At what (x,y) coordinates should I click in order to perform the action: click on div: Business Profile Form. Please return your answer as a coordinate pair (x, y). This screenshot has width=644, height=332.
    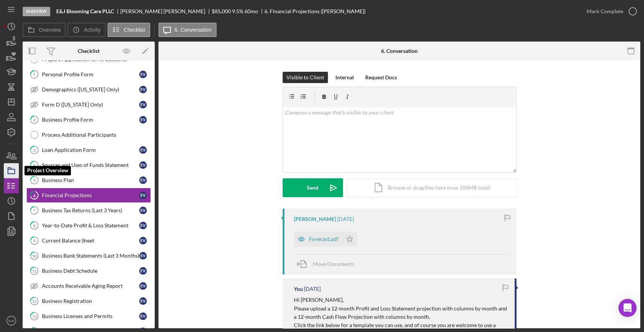
    Looking at the image, I should click on (91, 120).